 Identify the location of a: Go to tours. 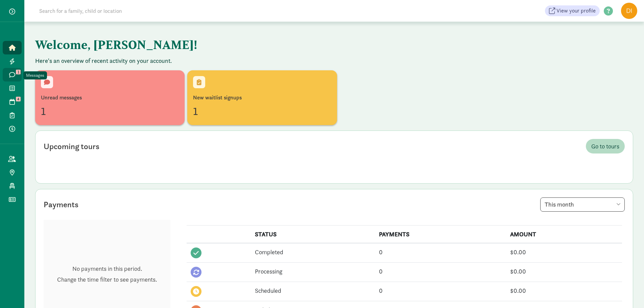
(605, 146).